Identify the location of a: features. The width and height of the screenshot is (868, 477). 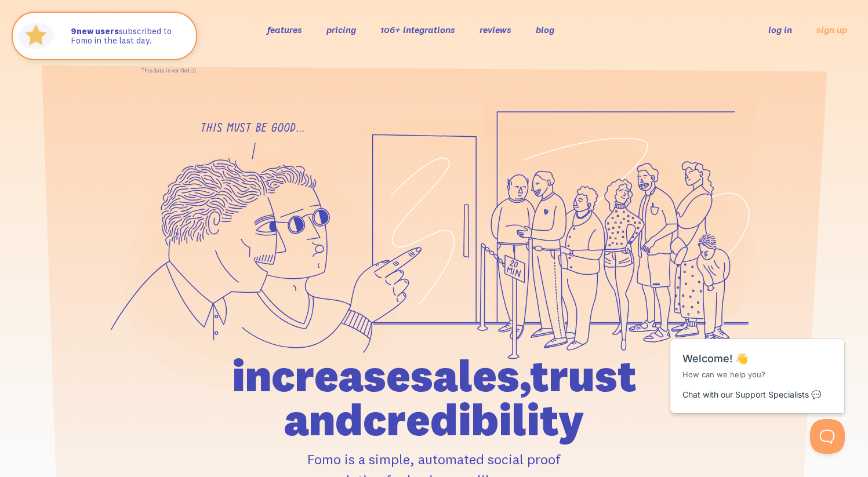
(285, 29).